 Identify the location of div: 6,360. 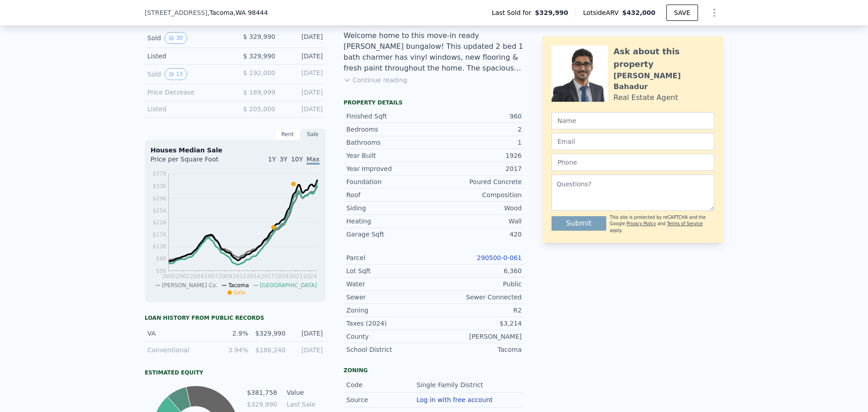
(478, 271).